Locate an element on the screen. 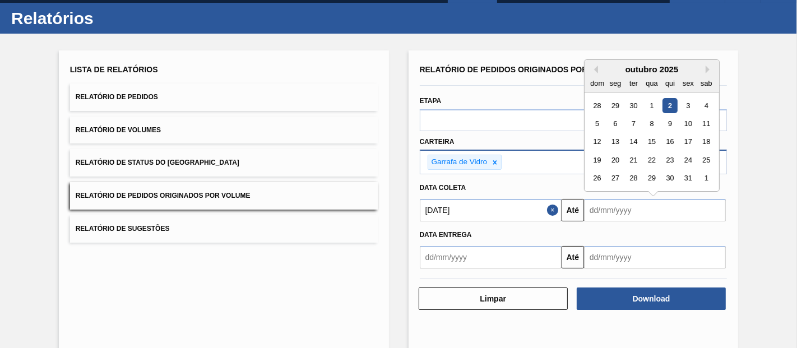  button: Download is located at coordinates (651, 299).